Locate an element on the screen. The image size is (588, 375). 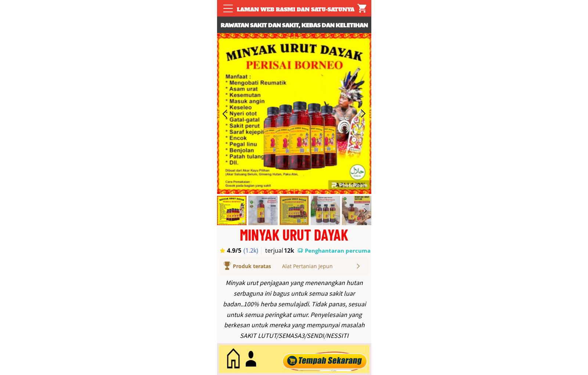
h3: Rawatan sakit dan sakit, kebas dan keletihan is located at coordinates (294, 25).